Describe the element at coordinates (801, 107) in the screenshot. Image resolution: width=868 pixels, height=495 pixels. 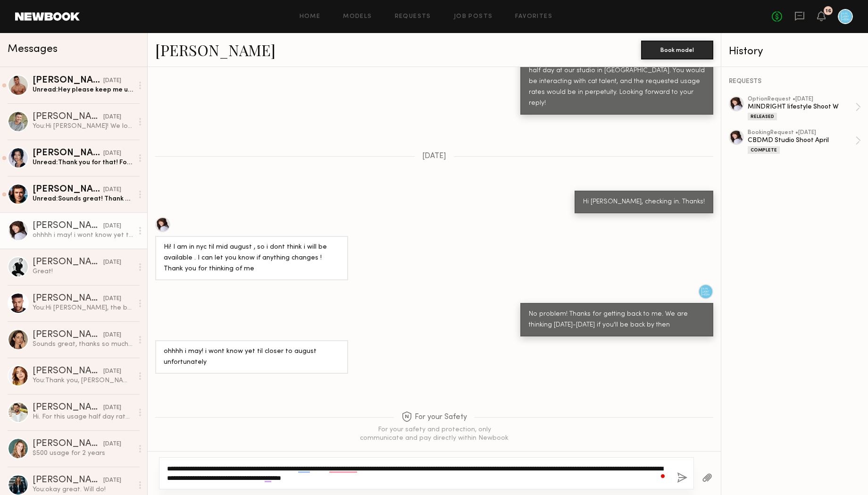
I see `div: MINDRIGHT lifestyle Shoot W` at that location.